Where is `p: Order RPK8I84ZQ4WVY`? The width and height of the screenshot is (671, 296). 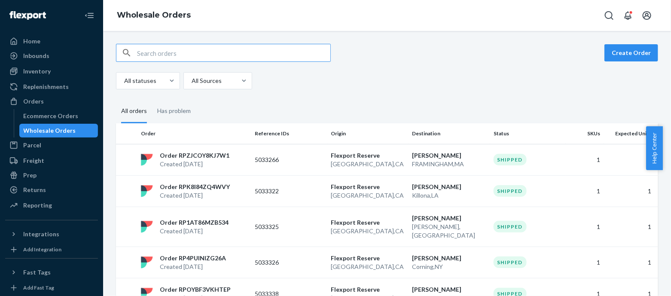
p: Order RPK8I84ZQ4WVY is located at coordinates (195, 187).